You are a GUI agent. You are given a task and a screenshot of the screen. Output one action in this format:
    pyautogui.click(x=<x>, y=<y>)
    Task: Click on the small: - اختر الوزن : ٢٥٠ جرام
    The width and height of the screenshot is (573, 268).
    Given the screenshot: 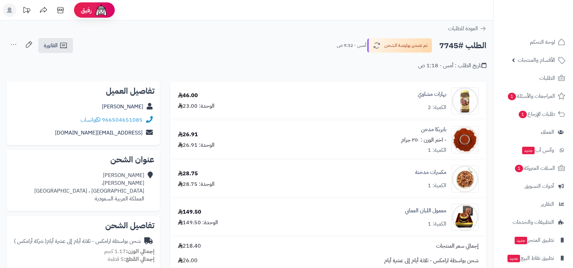 What is the action you would take?
    pyautogui.click(x=424, y=140)
    